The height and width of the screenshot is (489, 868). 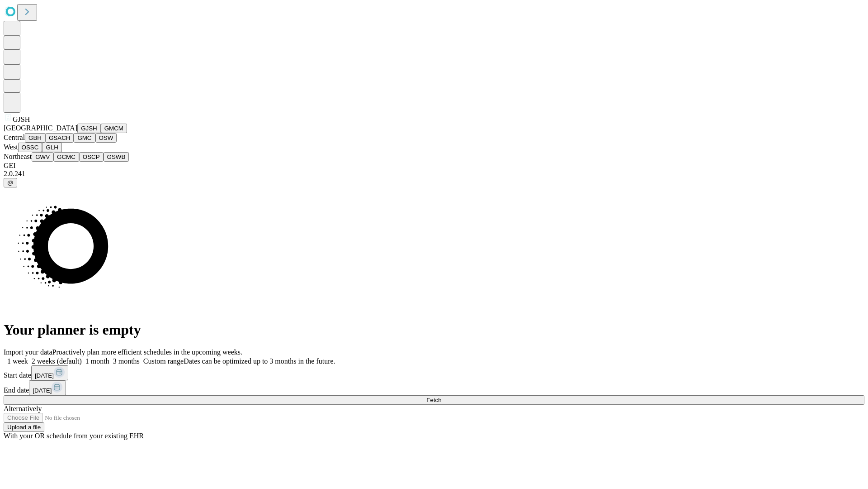 What do you see at coordinates (114, 128) in the screenshot?
I see `button: GMCM` at bounding box center [114, 128].